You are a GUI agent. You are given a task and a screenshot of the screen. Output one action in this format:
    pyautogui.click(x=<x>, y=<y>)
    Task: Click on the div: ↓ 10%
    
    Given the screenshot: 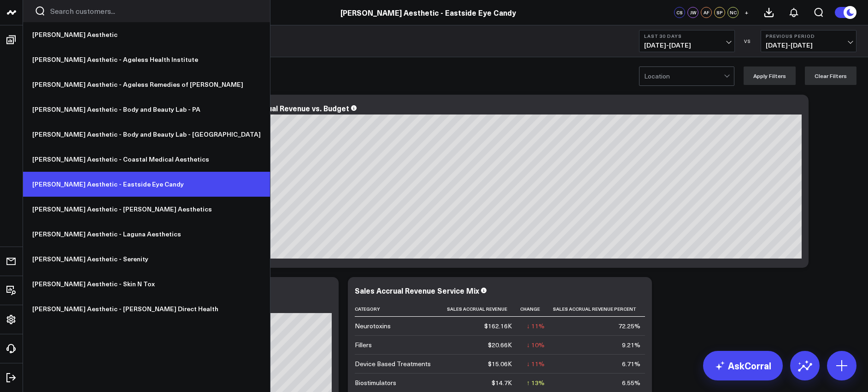 What is the action you would take?
    pyautogui.click(x=536, y=344)
    